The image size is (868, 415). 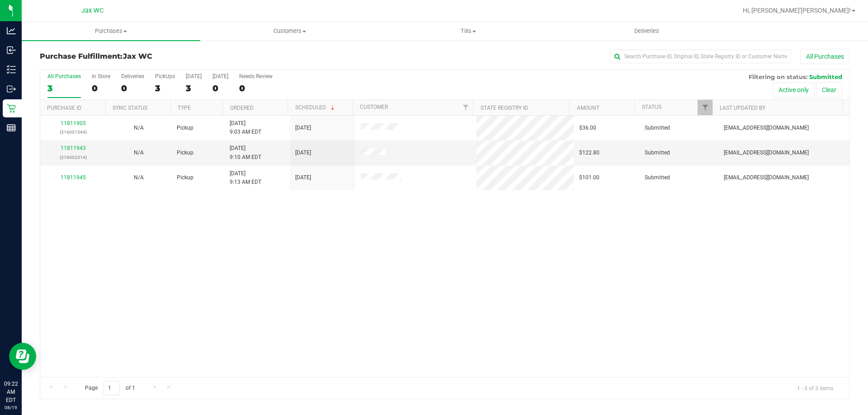 What do you see at coordinates (184, 108) in the screenshot?
I see `a: Type` at bounding box center [184, 108].